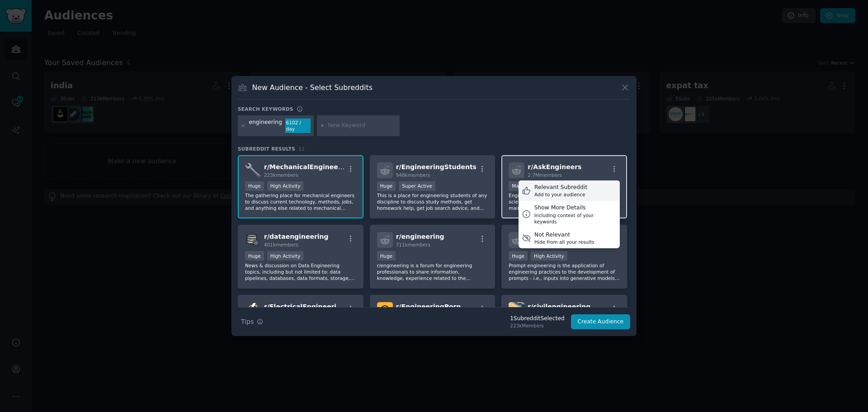 The height and width of the screenshot is (412, 868). I want to click on button: Create Audience, so click(601, 322).